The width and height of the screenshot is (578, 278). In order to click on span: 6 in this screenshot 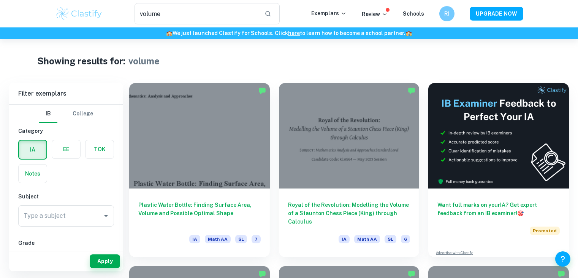, I will do `click(406, 239)`.